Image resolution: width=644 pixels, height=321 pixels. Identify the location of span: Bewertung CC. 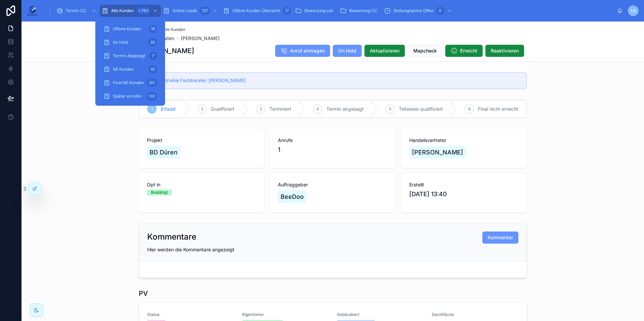
(363, 11).